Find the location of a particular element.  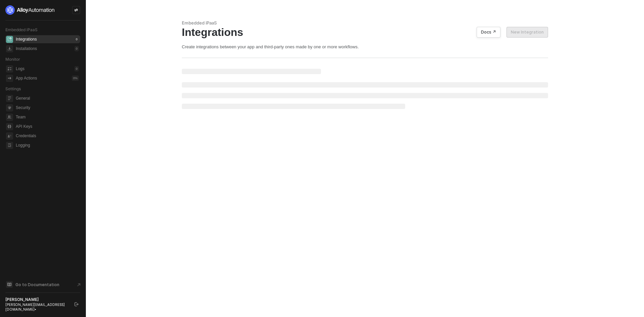

span: Security is located at coordinates (47, 108).